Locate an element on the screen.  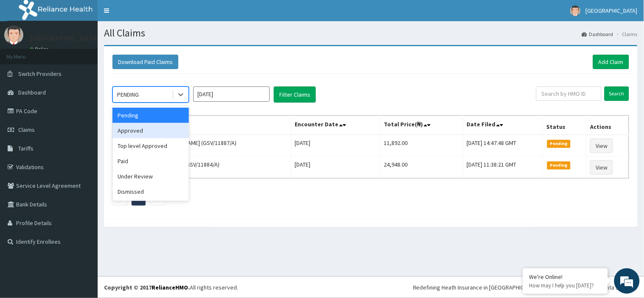
div: Approved is located at coordinates (151, 130).